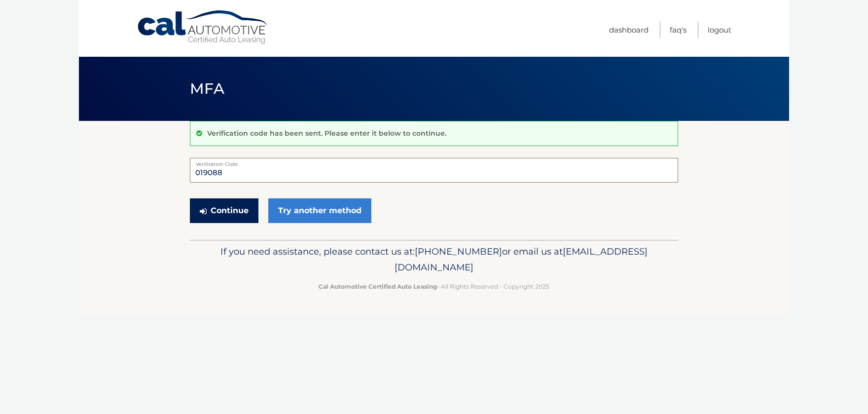  Describe the element at coordinates (207, 88) in the screenshot. I see `span: MFA` at that location.